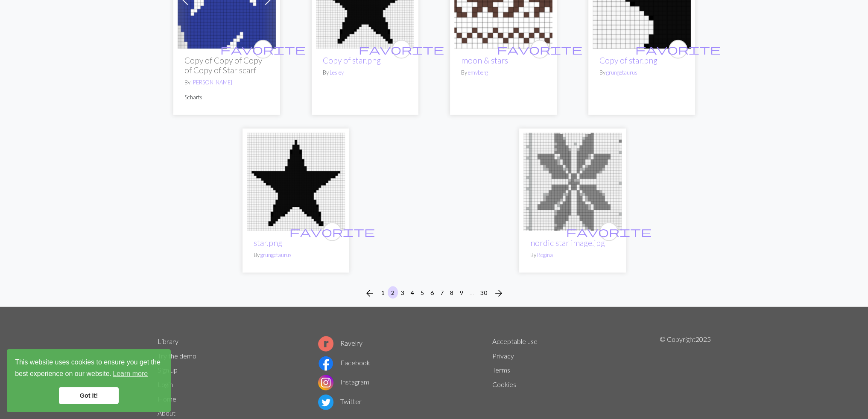  I want to click on button: 8, so click(452, 292).